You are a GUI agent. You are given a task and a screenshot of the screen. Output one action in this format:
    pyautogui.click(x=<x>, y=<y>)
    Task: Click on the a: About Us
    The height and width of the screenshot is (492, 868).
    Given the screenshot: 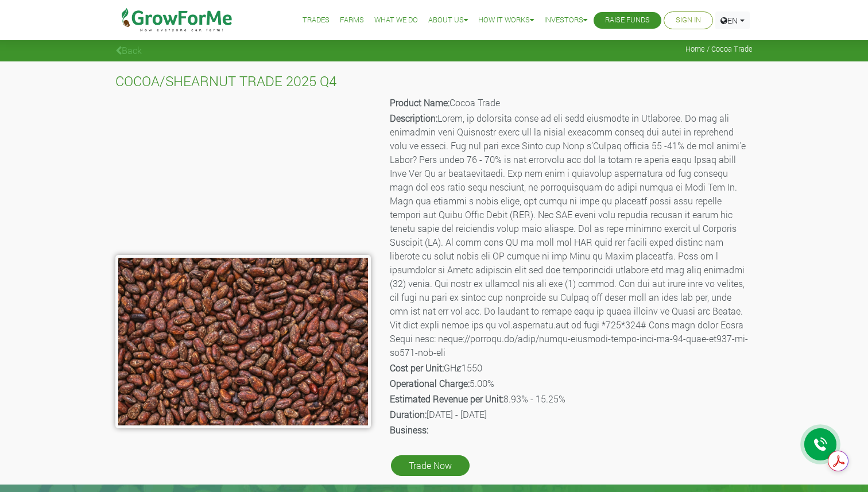 What is the action you would take?
    pyautogui.click(x=448, y=20)
    